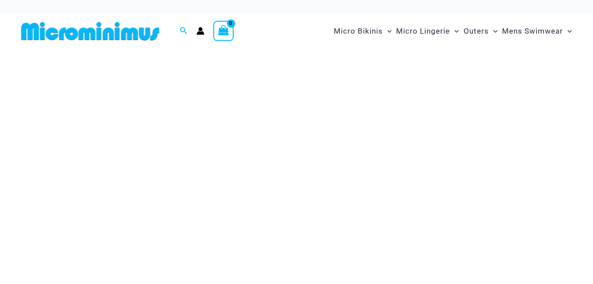  I want to click on a: Mens SwimwearMenu ToggleMenu Toggle, so click(537, 31).